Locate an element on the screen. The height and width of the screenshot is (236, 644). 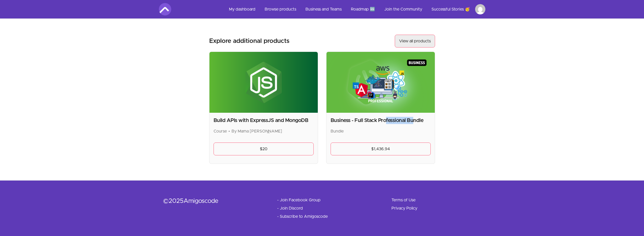
a: $20 is located at coordinates (264, 149).